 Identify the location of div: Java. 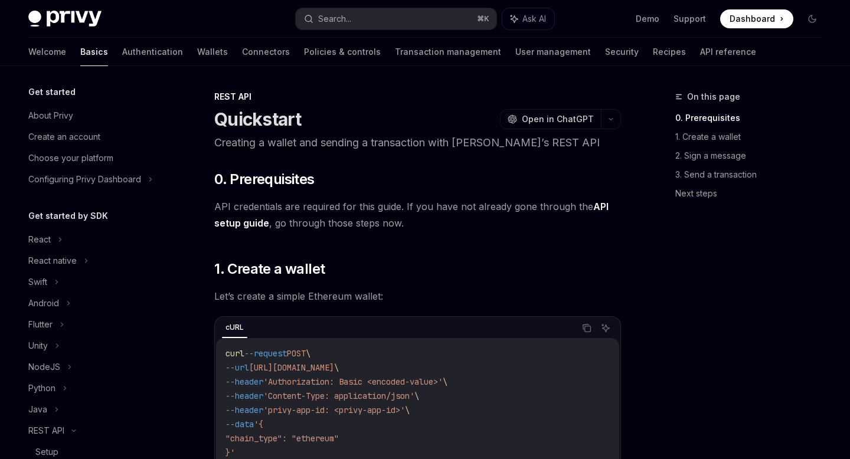
(38, 410).